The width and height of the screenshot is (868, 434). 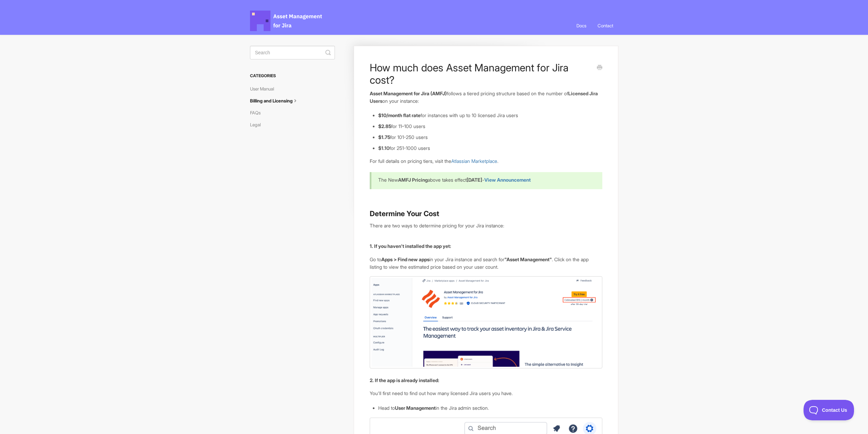 What do you see at coordinates (486, 97) in the screenshot?
I see `p: follows a tiered pricing structure based on the number of on your instance:` at bounding box center [486, 97].